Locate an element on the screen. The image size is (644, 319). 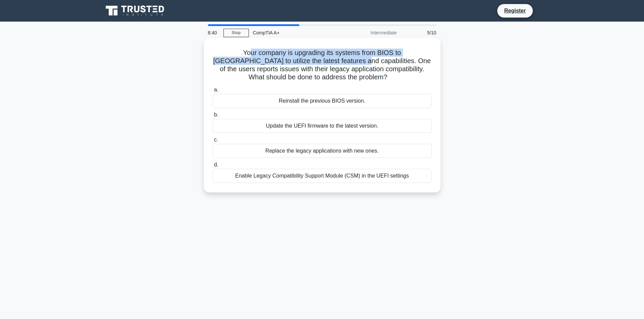
div: Intermediate is located at coordinates (371, 33).